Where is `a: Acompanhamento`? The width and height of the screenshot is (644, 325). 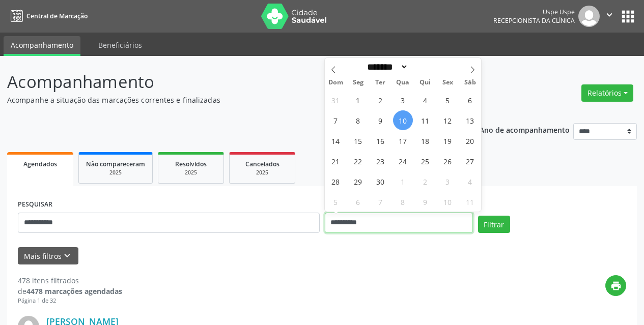 a: Acompanhamento is located at coordinates (42, 45).